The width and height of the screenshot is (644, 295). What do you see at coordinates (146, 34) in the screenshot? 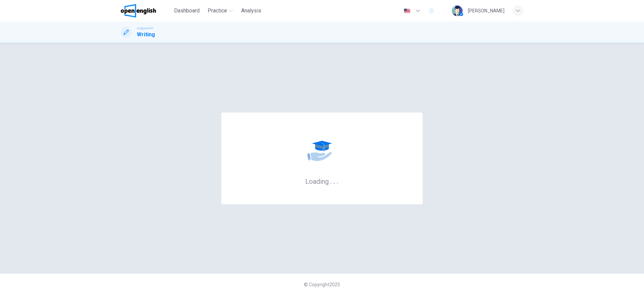
I see `h1: Writing` at bounding box center [146, 34].